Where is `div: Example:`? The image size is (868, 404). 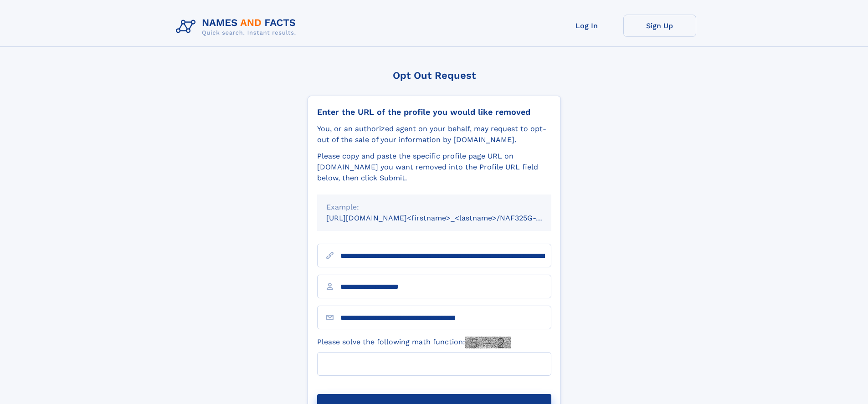
div: Example: is located at coordinates (434, 207).